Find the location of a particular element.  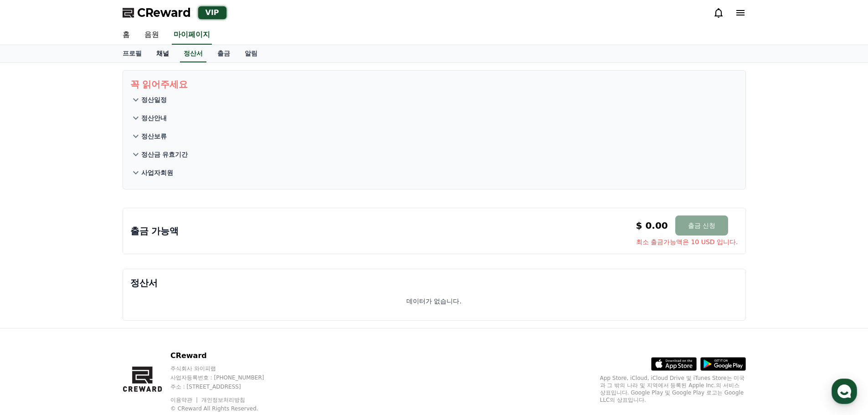

span: 설정 is located at coordinates (146, 306).